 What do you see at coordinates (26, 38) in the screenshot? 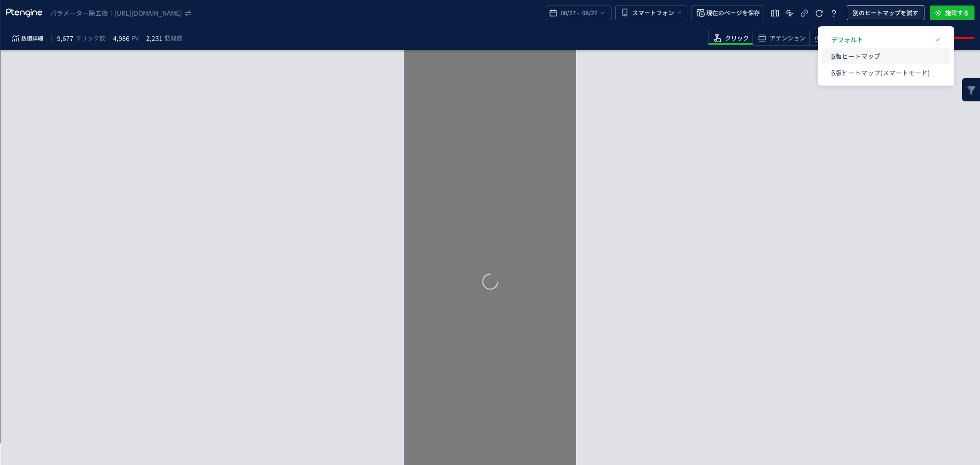
I see `button: 数値詳細` at bounding box center [26, 38].